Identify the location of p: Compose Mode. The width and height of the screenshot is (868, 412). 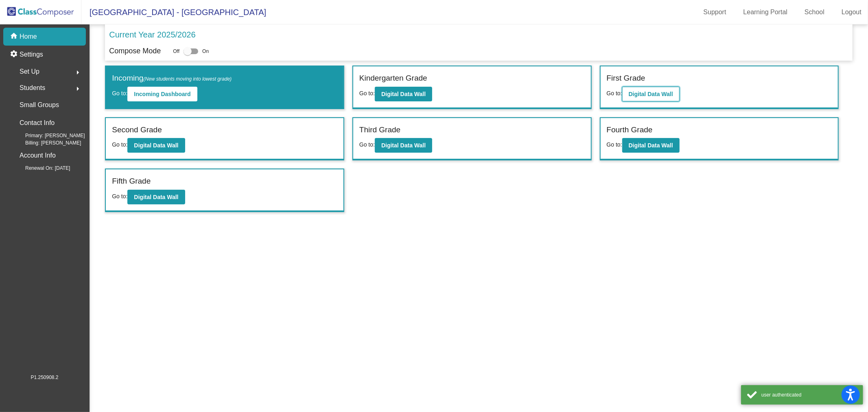
(134, 51).